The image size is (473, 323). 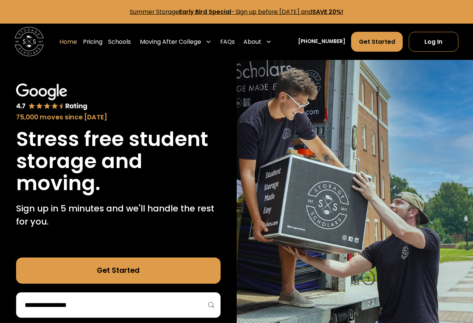 I want to click on a: FAQs, so click(x=228, y=42).